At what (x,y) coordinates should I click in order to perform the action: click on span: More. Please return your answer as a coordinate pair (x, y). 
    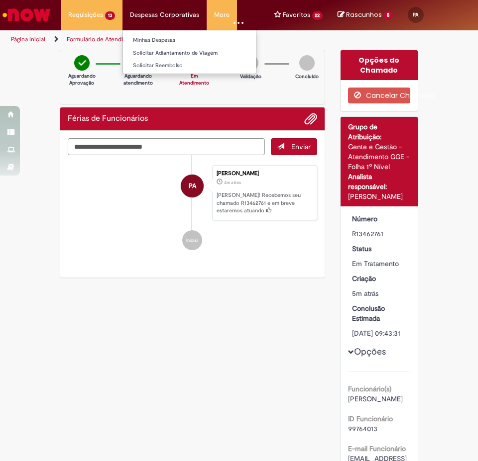
    Looking at the image, I should click on (221, 15).